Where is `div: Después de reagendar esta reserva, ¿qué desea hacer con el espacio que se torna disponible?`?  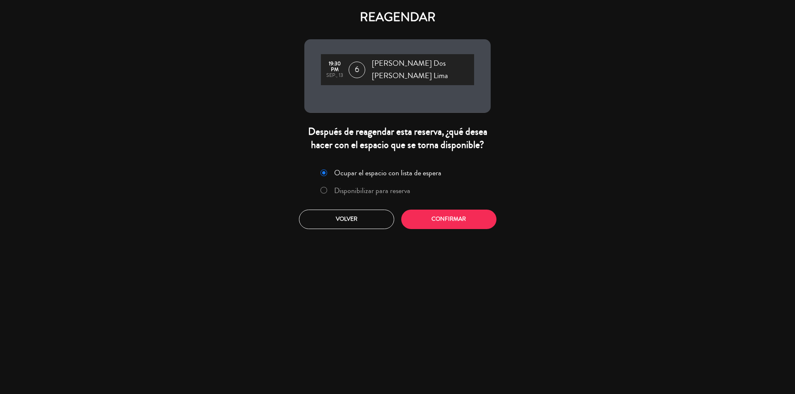
div: Después de reagendar esta reserva, ¿qué desea hacer con el espacio que se torna disponible? is located at coordinates (397, 138).